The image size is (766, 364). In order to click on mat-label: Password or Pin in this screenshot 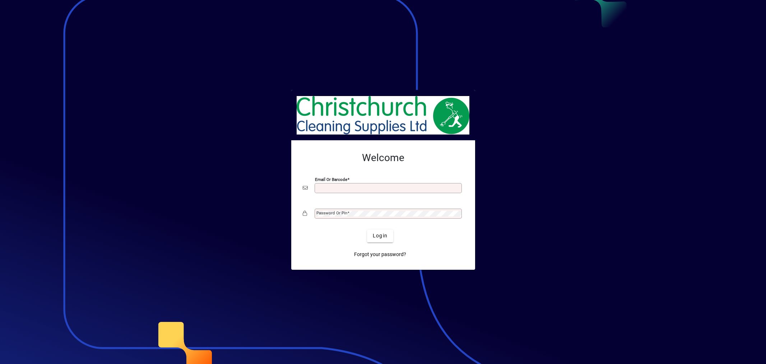, I will do `click(332, 213)`.